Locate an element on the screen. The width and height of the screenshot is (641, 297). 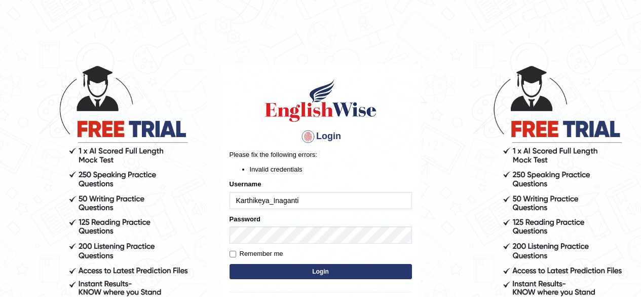
button: Login is located at coordinates (321, 271).